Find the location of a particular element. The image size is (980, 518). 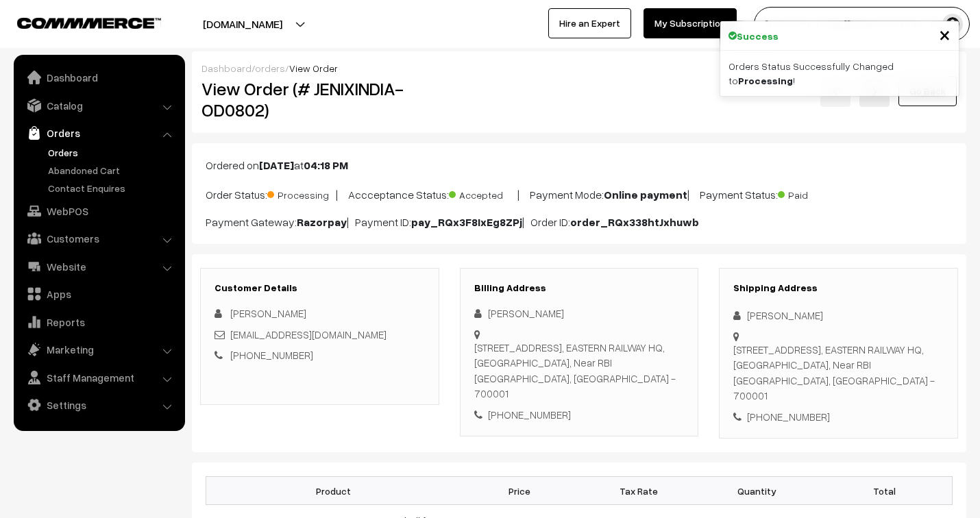

span: Paid is located at coordinates (812, 193).